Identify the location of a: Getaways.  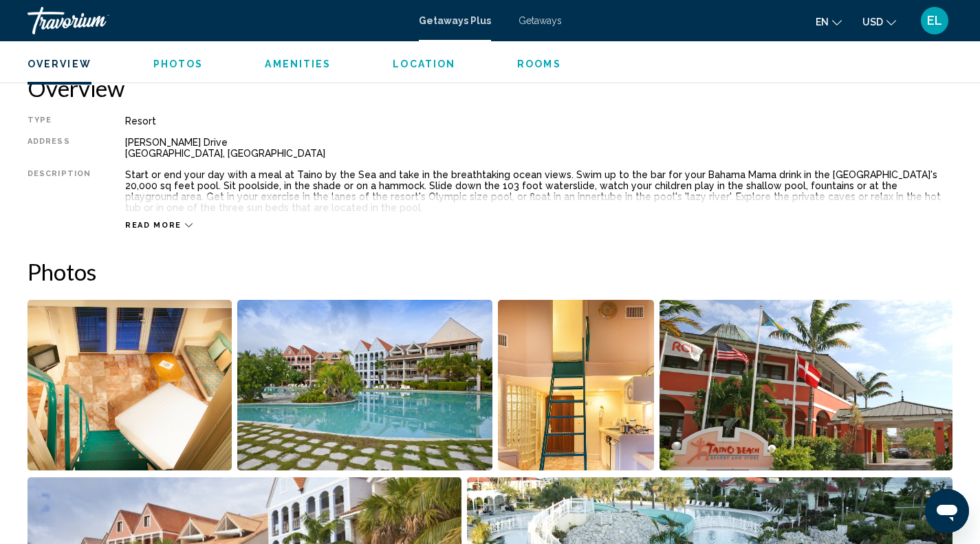
(540, 21).